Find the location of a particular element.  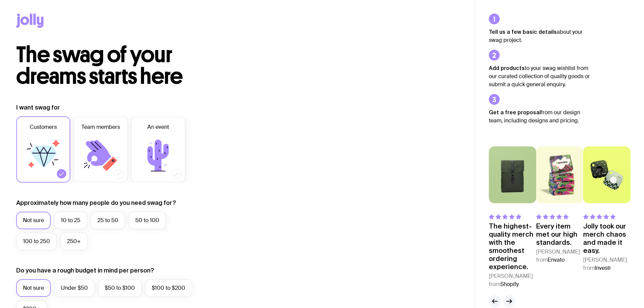

strong: Tell us a few basic details is located at coordinates (523, 32).